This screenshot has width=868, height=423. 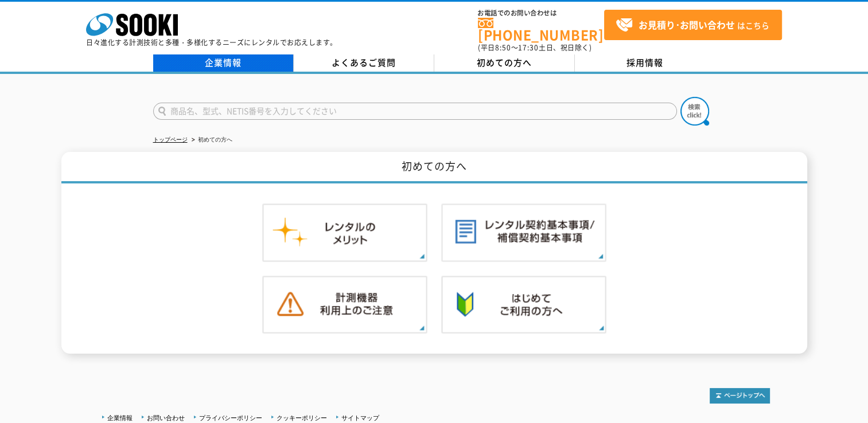 I want to click on img: レンタル契約基本事項／補償契約基本事項, so click(x=524, y=233).